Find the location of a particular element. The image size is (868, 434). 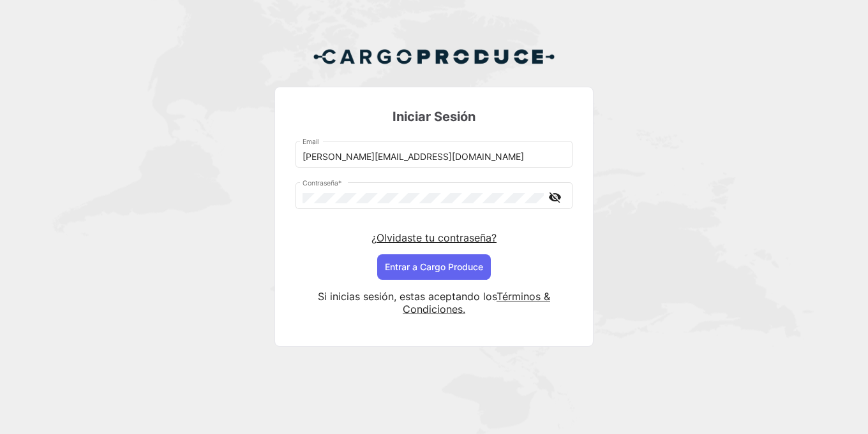

h3: Iniciar Sesión is located at coordinates (434, 117).